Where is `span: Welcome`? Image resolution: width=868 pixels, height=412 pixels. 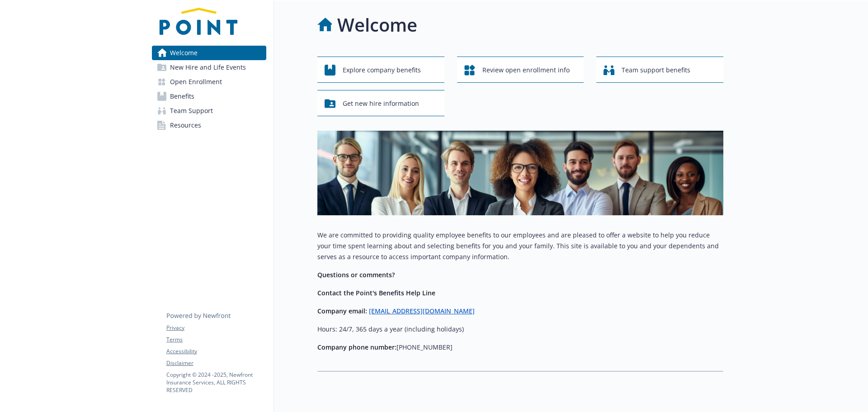
span: Welcome is located at coordinates (184, 53).